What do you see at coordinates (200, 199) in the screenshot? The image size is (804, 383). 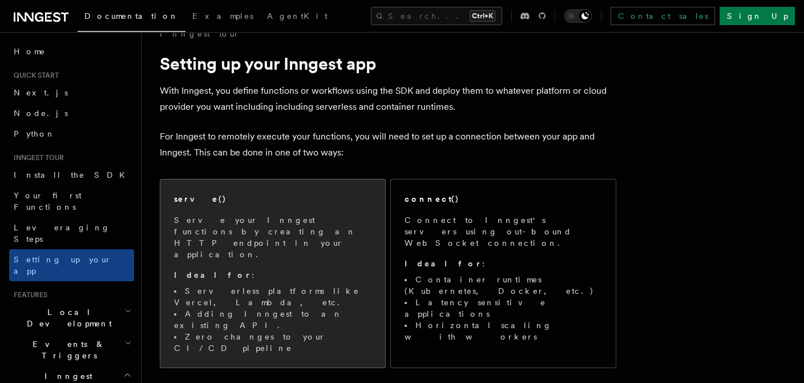 I see `h2: serve()` at bounding box center [200, 199].